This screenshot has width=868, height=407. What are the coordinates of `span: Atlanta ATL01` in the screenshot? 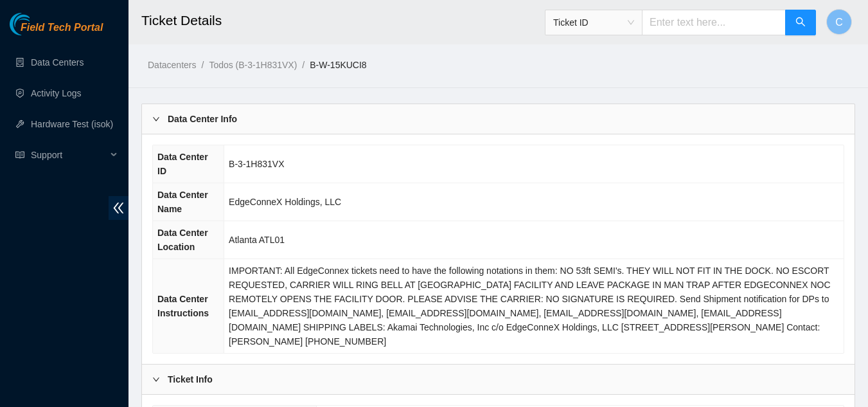 It's located at (256, 240).